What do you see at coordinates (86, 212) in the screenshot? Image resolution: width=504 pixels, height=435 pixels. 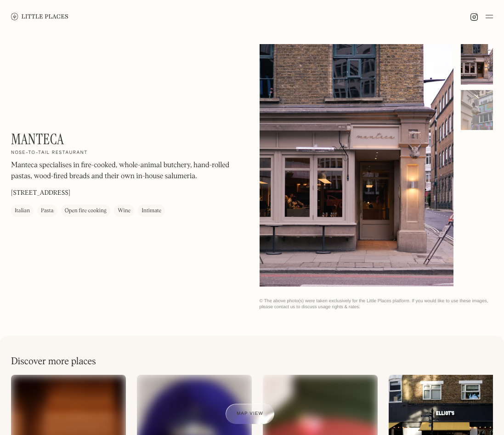 I see `div: Open fire cooking` at bounding box center [86, 212].